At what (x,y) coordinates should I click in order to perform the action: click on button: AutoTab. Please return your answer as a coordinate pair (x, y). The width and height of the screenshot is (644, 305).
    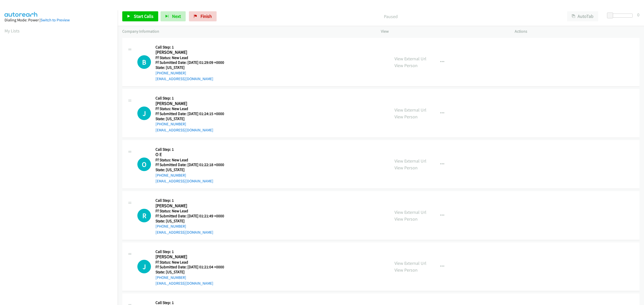
    Looking at the image, I should click on (582, 17).